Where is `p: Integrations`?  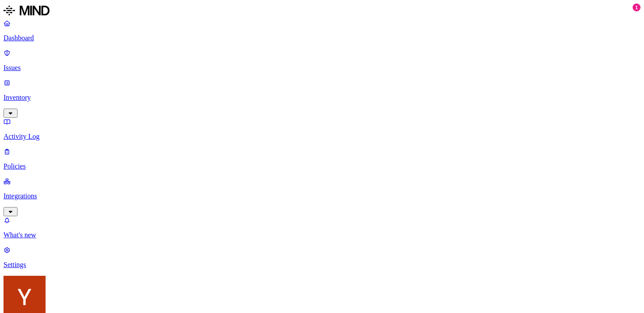 p: Integrations is located at coordinates (322, 196).